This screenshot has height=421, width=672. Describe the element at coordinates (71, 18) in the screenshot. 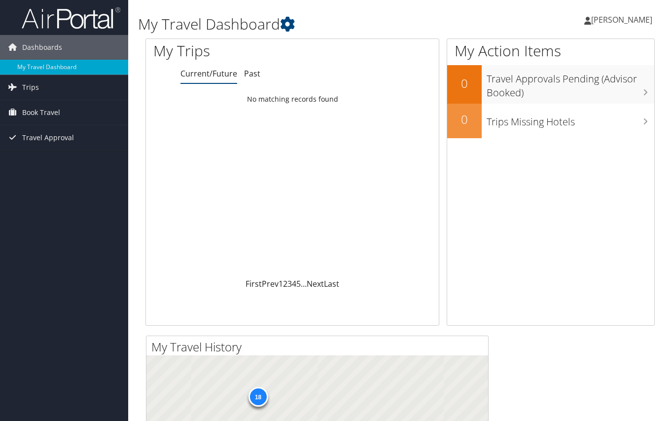

I see `img: airportal-logo.png` at that location.